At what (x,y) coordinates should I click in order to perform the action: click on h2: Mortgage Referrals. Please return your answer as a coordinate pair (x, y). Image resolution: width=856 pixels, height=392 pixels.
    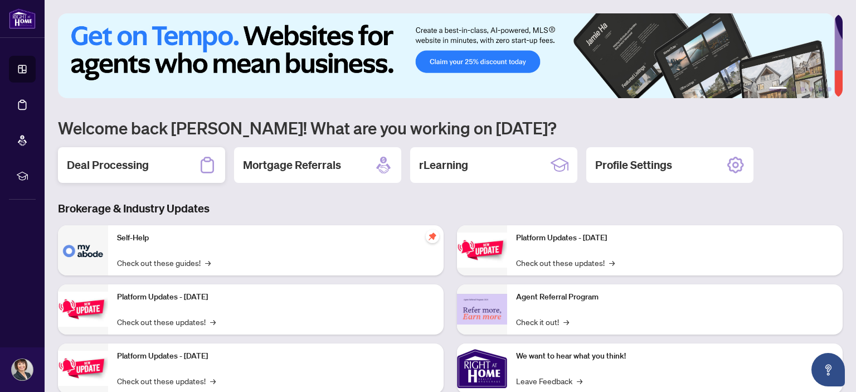
    Looking at the image, I should click on (292, 165).